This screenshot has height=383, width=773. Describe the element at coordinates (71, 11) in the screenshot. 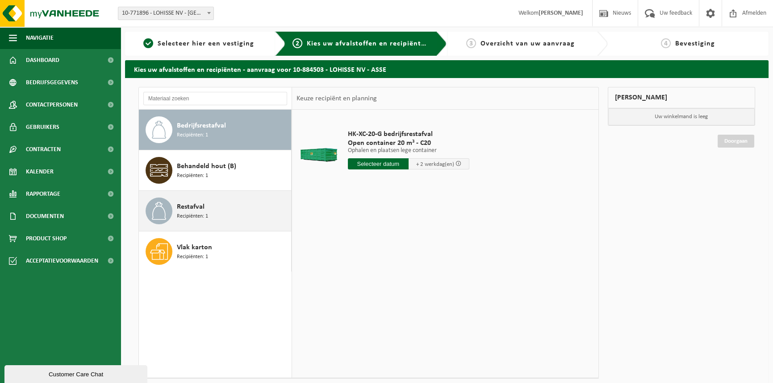

I see `div: Customer Care Chat` at that location.